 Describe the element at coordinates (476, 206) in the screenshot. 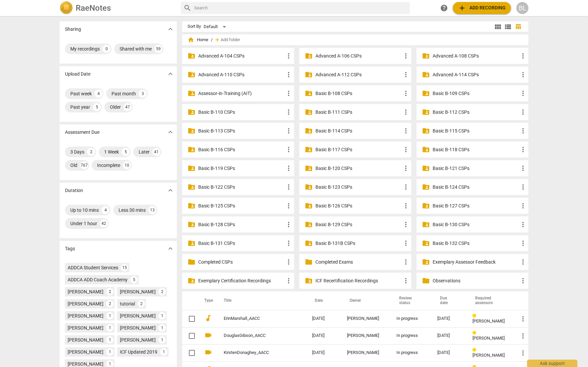

I see `p: Basic B-127 CSPs` at that location.